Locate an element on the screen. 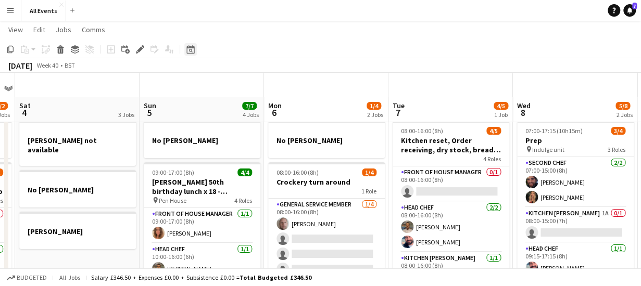 The height and width of the screenshot is (286, 641). span: View is located at coordinates (16, 30).